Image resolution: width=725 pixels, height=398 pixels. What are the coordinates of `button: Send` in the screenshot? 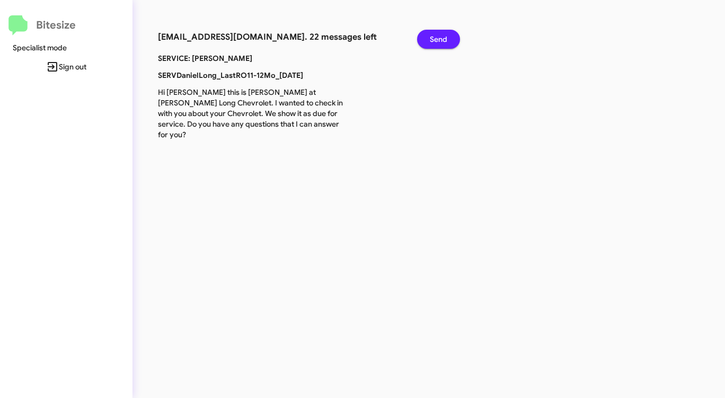 It's located at (438, 39).